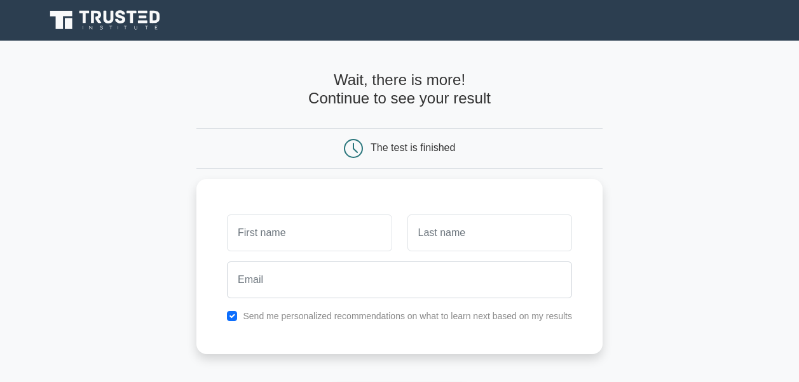 This screenshot has height=382, width=799. I want to click on input: Email, so click(399, 280).